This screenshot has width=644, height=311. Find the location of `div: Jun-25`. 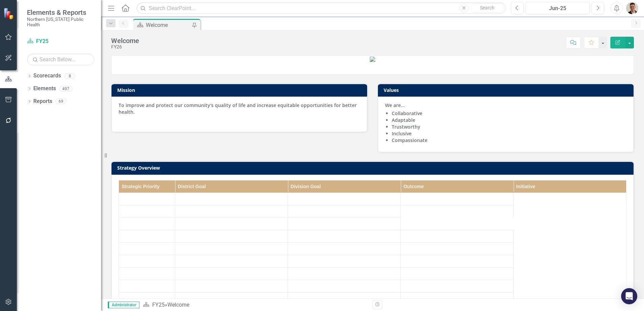

div: Jun-25 is located at coordinates (558, 8).